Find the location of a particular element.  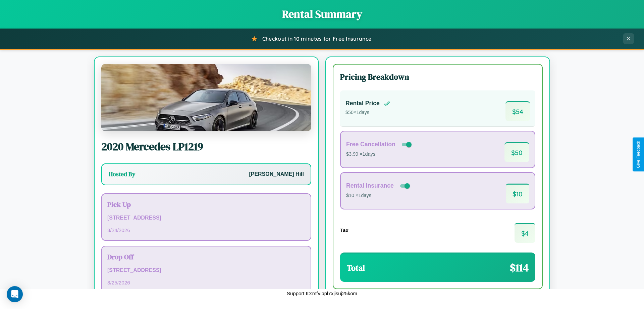

h1: Rental Summary is located at coordinates (322, 14).